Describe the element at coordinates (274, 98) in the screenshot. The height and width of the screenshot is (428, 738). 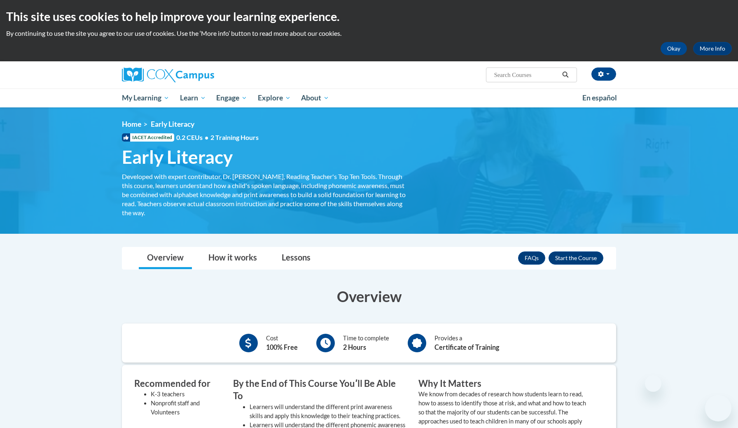
I see `a: Explore` at that location.